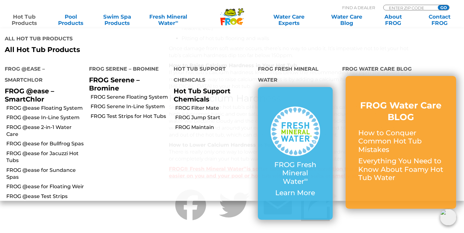 The width and height of the screenshot is (464, 233). I want to click on a: FROG Jump Start, so click(214, 118).